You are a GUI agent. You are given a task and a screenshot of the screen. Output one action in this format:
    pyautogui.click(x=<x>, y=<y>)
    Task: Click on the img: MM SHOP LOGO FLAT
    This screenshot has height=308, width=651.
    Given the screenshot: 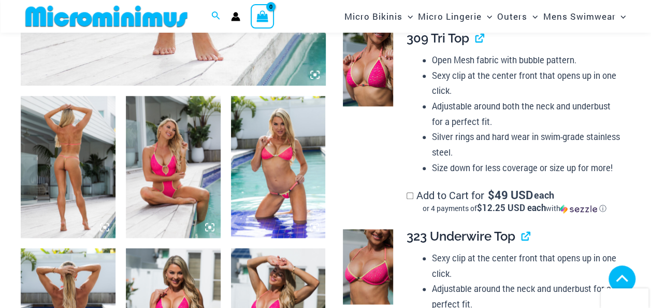 What is the action you would take?
    pyautogui.click(x=106, y=16)
    